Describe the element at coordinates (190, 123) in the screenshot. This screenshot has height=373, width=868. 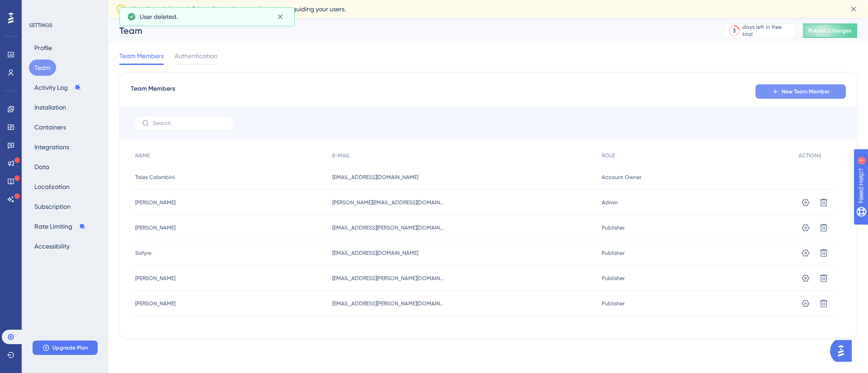
I see `input: Search` at that location.